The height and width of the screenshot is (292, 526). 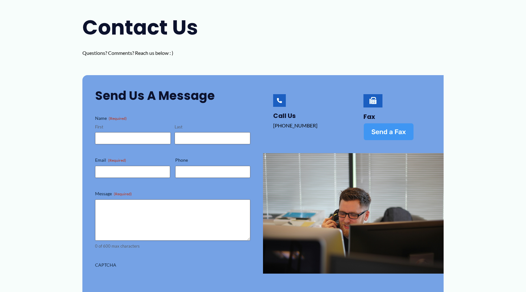 What do you see at coordinates (173, 265) in the screenshot?
I see `label: CAPTCHA` at bounding box center [173, 265].